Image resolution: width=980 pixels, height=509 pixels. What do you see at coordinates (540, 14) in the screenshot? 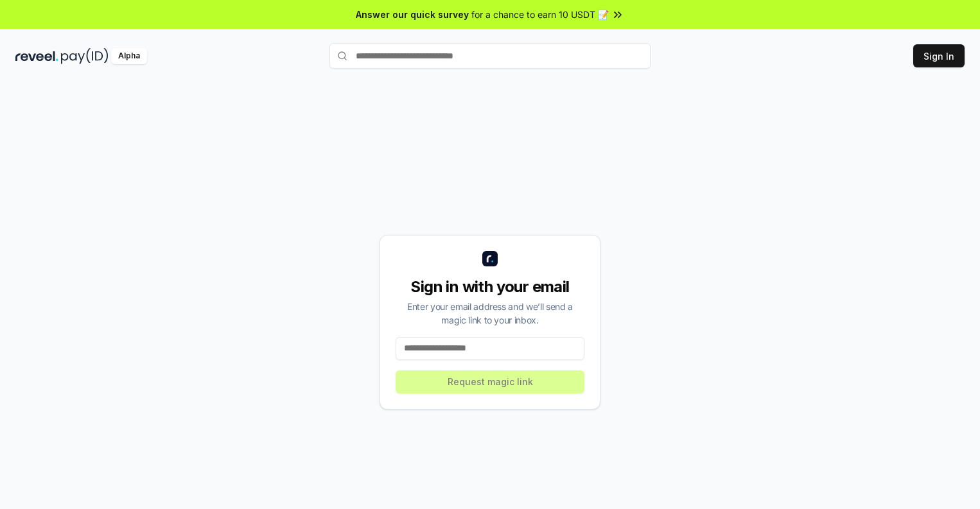
I see `span: for a chance to earn 10 USDT 📝` at bounding box center [540, 14].